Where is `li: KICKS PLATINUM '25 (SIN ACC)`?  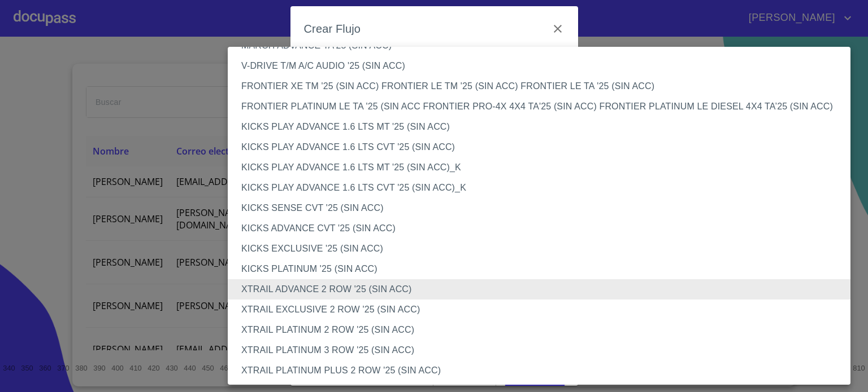 li: KICKS PLATINUM '25 (SIN ACC) is located at coordinates (543, 269).